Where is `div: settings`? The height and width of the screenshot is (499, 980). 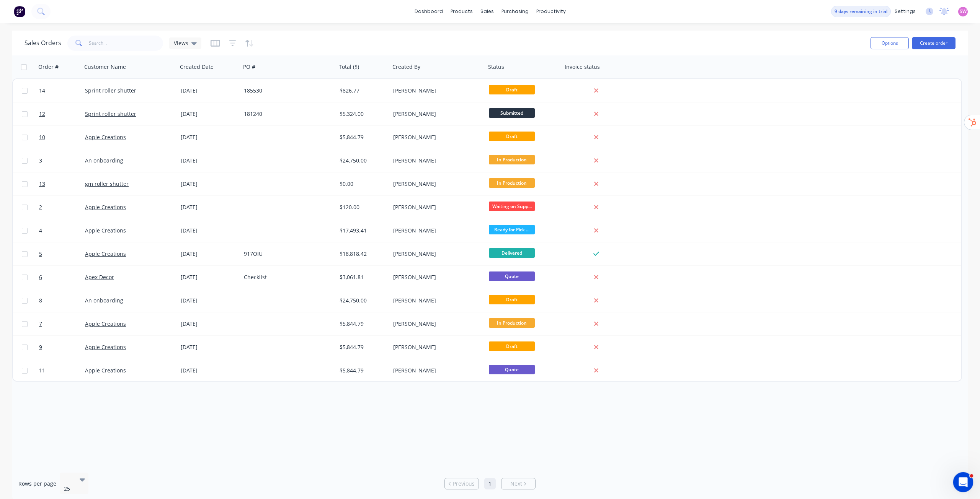 div: settings is located at coordinates (905, 11).